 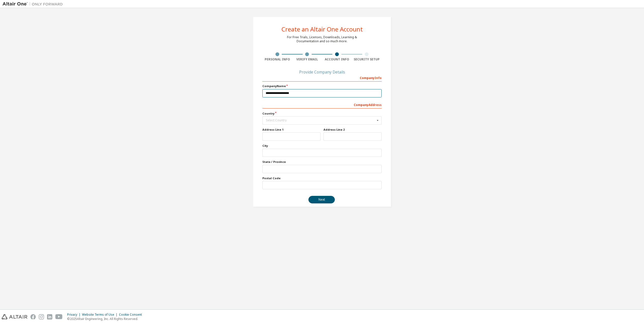 What do you see at coordinates (15, 317) in the screenshot?
I see `img: altair_logo.svg` at bounding box center [15, 317].